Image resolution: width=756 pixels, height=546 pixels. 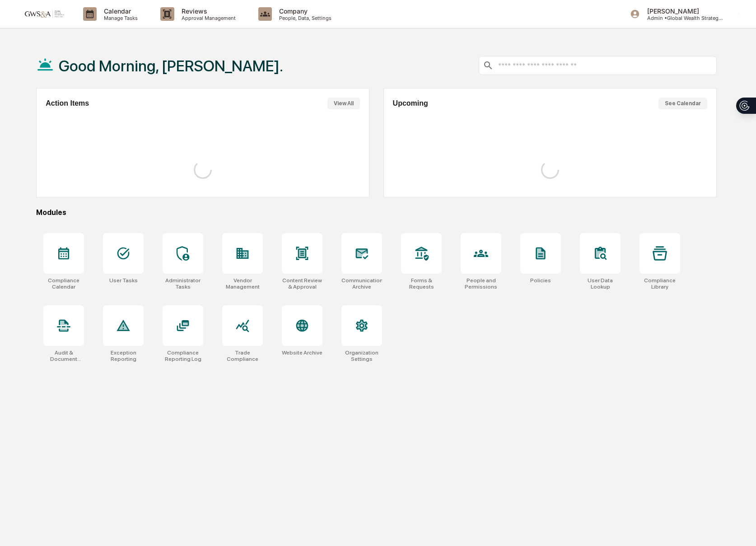 What do you see at coordinates (422, 284) in the screenshot?
I see `div: Forms & Requests` at bounding box center [422, 284].